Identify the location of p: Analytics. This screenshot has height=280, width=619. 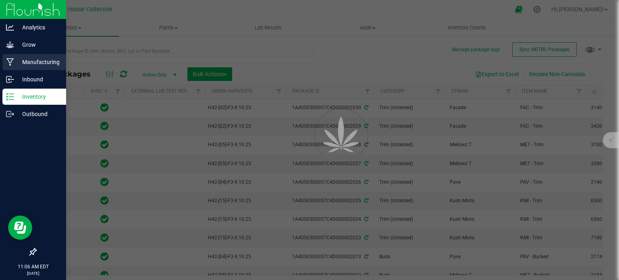
(38, 27).